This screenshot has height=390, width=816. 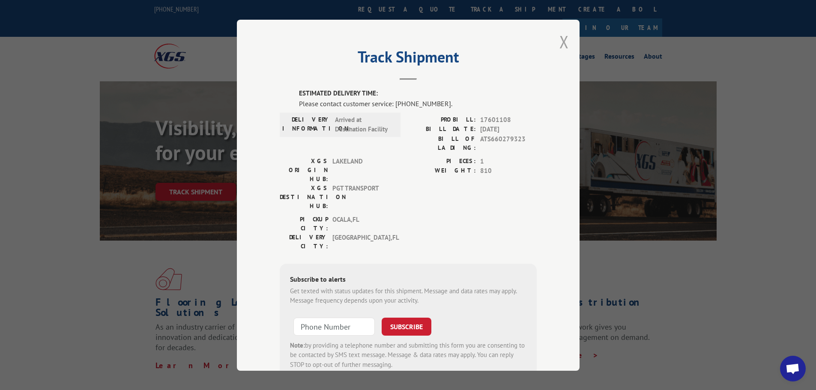 What do you see at coordinates (304, 197) in the screenshot?
I see `label: XGS DESTINATION HUB:` at bounding box center [304, 197].